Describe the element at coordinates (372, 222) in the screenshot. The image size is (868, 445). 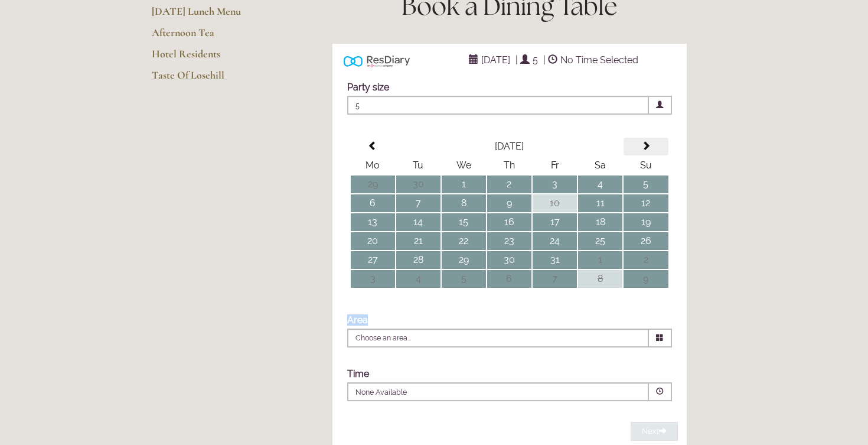
I see `td: 13` at that location.